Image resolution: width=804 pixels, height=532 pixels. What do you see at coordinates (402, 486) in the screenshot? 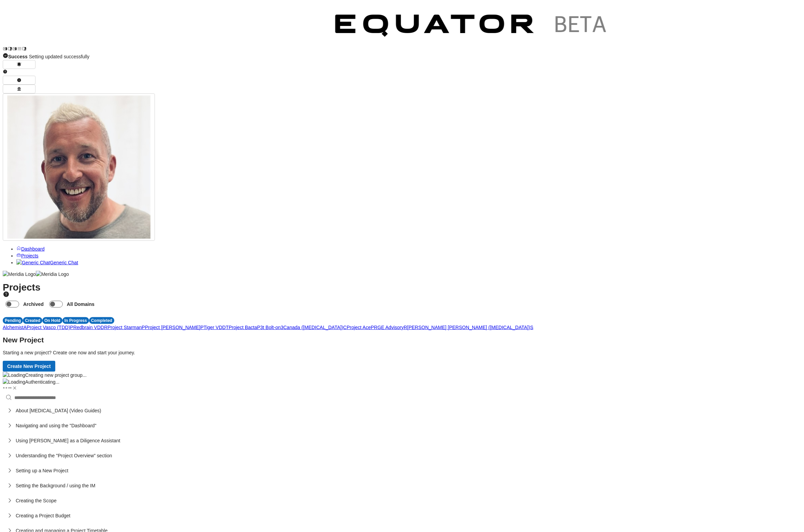
I see `button: Setting the Background / using the IM` at bounding box center [402, 486].